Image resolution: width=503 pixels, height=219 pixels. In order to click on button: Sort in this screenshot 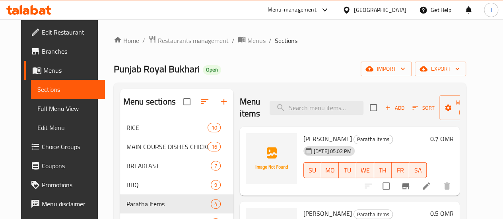, I will do `click(423, 108)`.